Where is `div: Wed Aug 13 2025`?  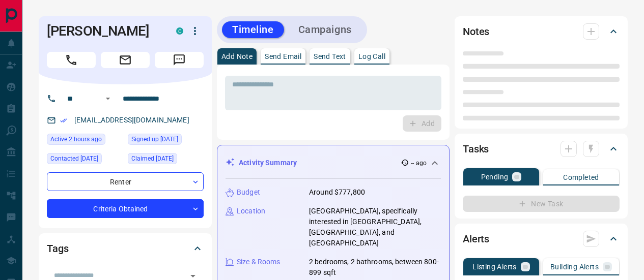
div: Wed Aug 13 2025 is located at coordinates (85, 141).